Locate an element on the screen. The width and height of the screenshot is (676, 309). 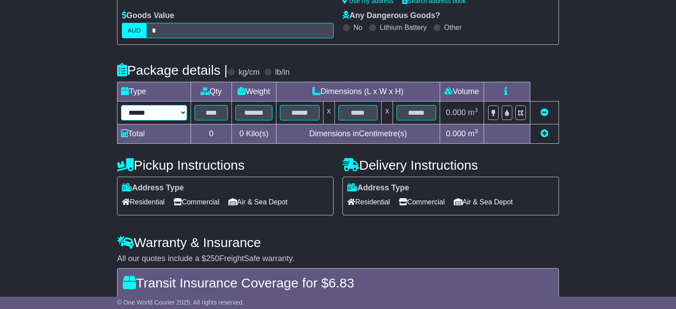
td: Type is located at coordinates (154, 92).